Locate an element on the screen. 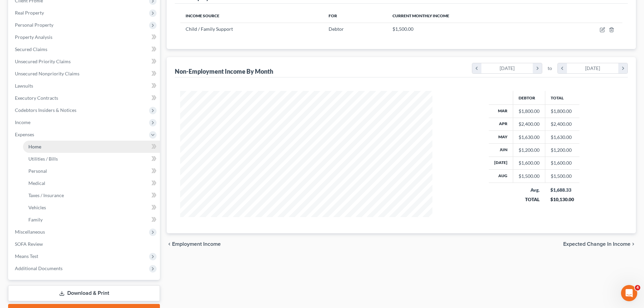  th: Debtor is located at coordinates (529, 98).